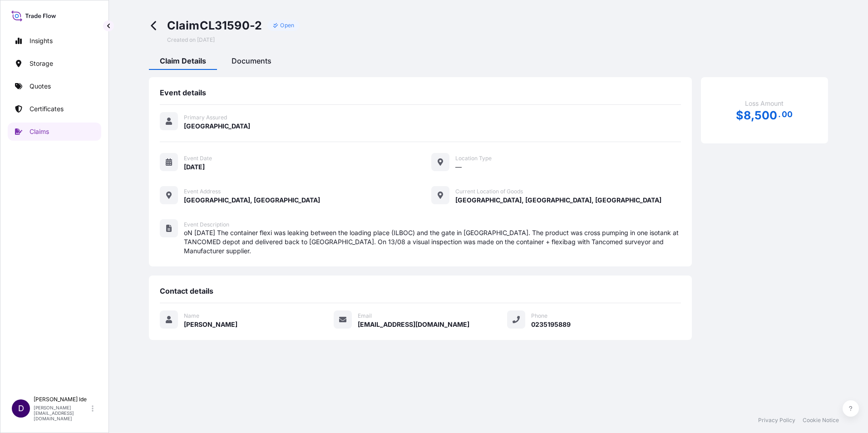  What do you see at coordinates (215, 26) in the screenshot?
I see `span: Claim CL31590-2` at bounding box center [215, 26].